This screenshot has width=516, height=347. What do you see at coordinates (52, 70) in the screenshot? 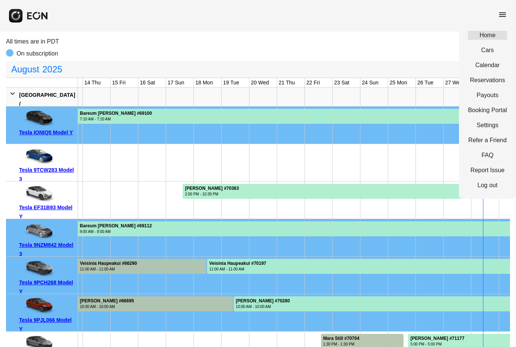
I see `span: 2025` at bounding box center [52, 70].